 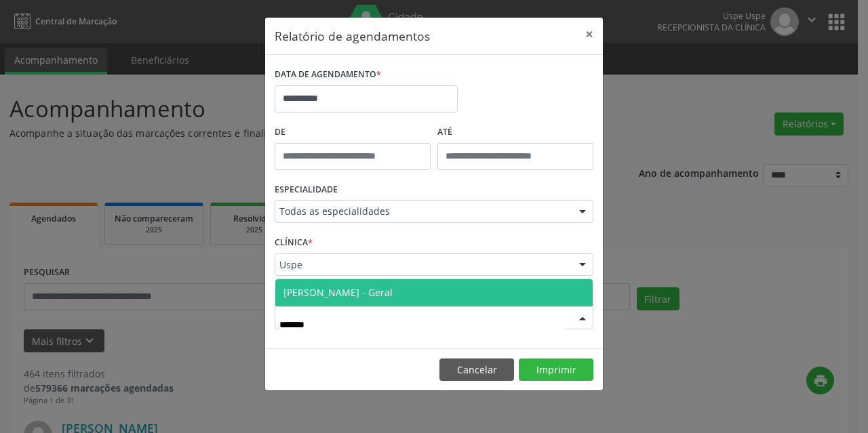 What do you see at coordinates (422, 212) in the screenshot?
I see `span: Todas as especialidades` at bounding box center [422, 212].